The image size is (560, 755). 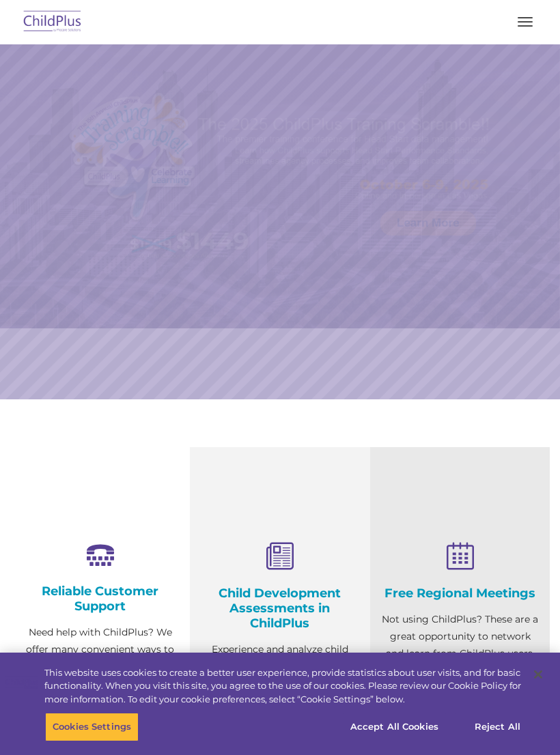 I want to click on a: Learn More, so click(x=428, y=224).